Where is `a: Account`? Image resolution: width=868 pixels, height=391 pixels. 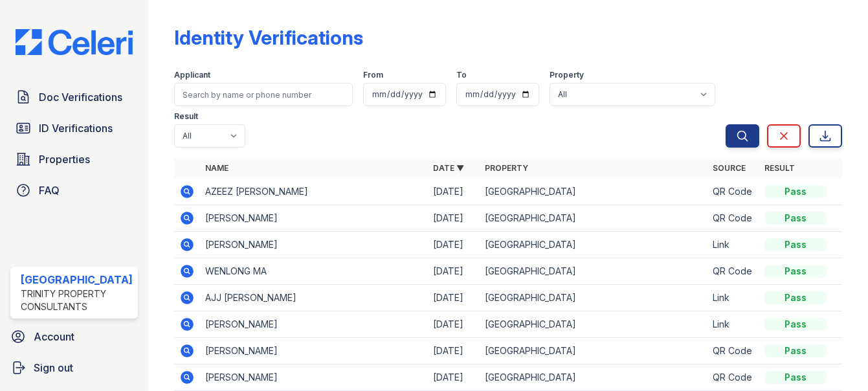
a: Account is located at coordinates (74, 337).